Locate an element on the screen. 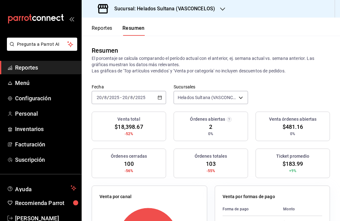  span: Reportes is located at coordinates (45, 67).